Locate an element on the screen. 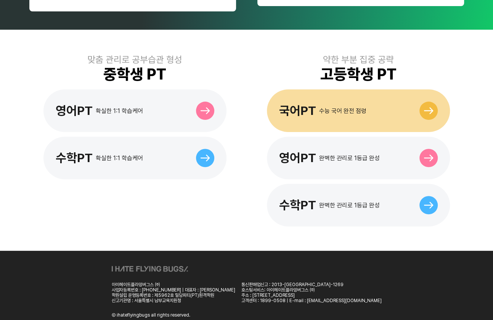 The image size is (493, 320). div: 국어PT is located at coordinates (297, 111).